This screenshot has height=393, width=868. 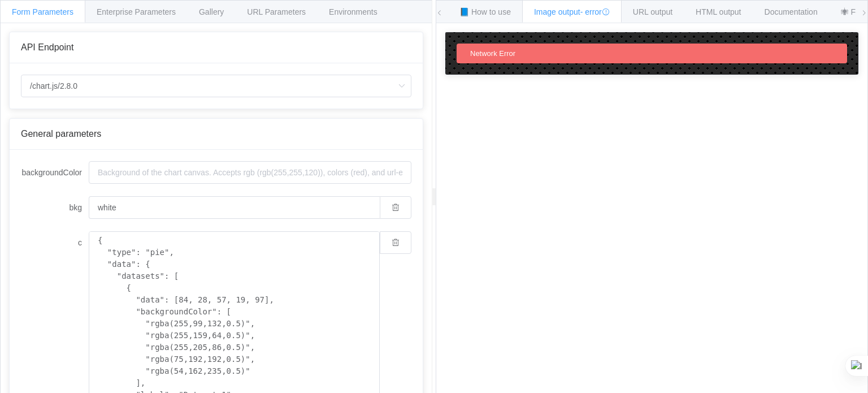 What do you see at coordinates (47, 47) in the screenshot?
I see `span: API Endpoint` at bounding box center [47, 47].